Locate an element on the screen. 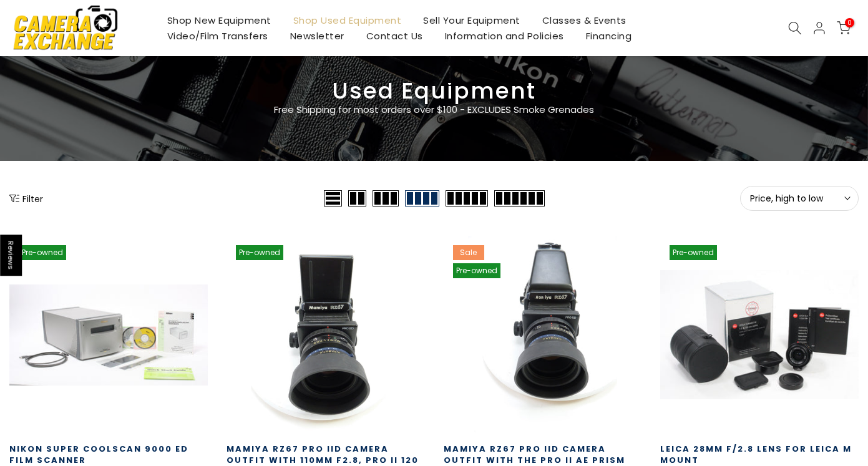 This screenshot has width=868, height=466. h3: Used Equipment is located at coordinates (434, 91).